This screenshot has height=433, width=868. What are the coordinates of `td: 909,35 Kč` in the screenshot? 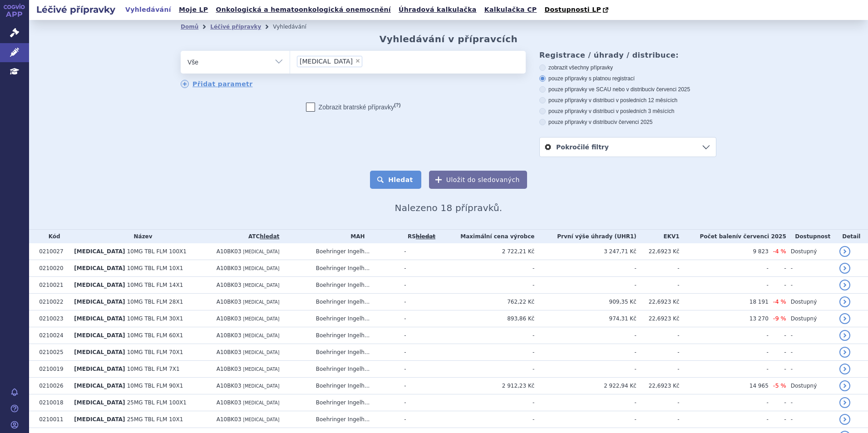 It's located at (585, 302).